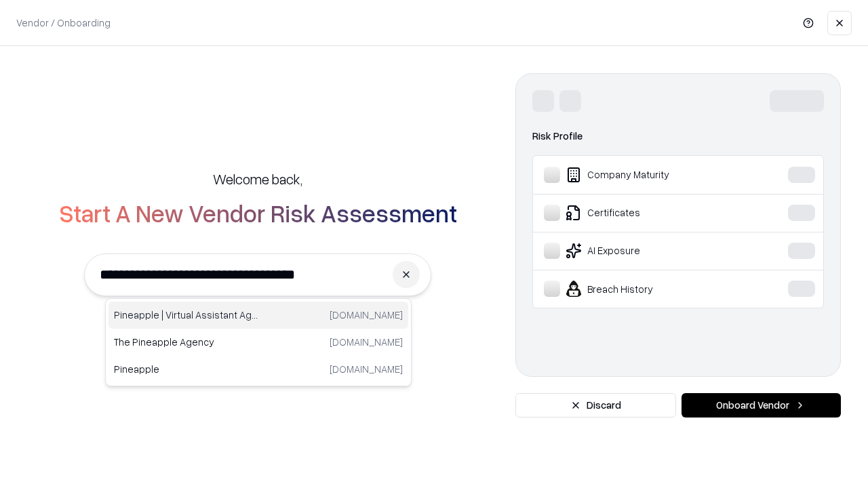  I want to click on h2: Start A New Vendor Risk Assessment, so click(258, 213).